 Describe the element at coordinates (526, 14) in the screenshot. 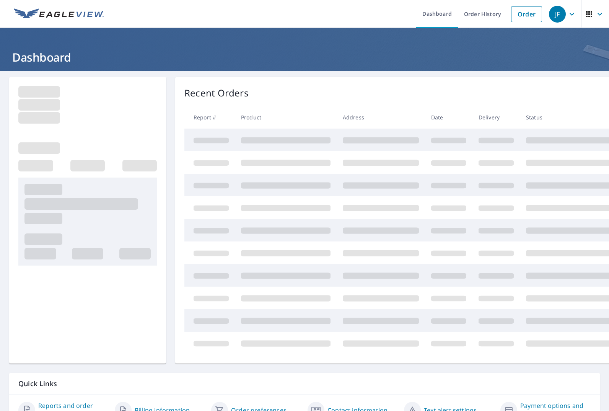

I see `a: Order` at that location.